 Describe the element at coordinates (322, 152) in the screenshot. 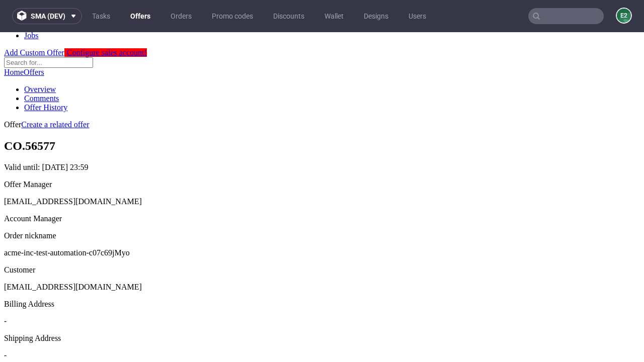

I see `div: Offer Manager` at that location.